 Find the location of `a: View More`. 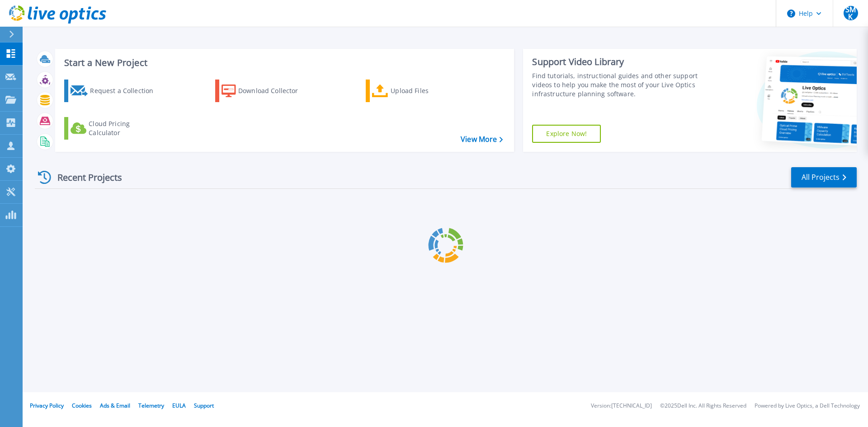

a: View More is located at coordinates (482, 140).